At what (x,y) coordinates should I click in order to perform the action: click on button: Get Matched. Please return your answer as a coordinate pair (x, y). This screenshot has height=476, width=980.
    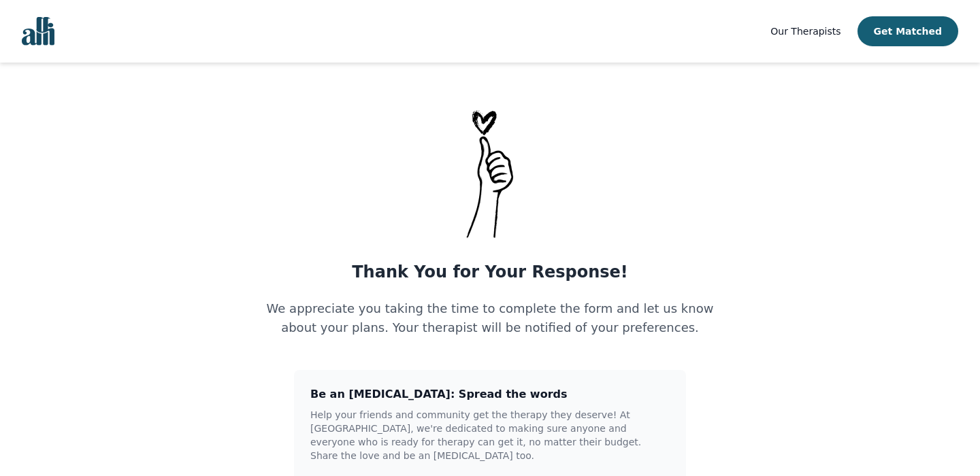
    Looking at the image, I should click on (908, 31).